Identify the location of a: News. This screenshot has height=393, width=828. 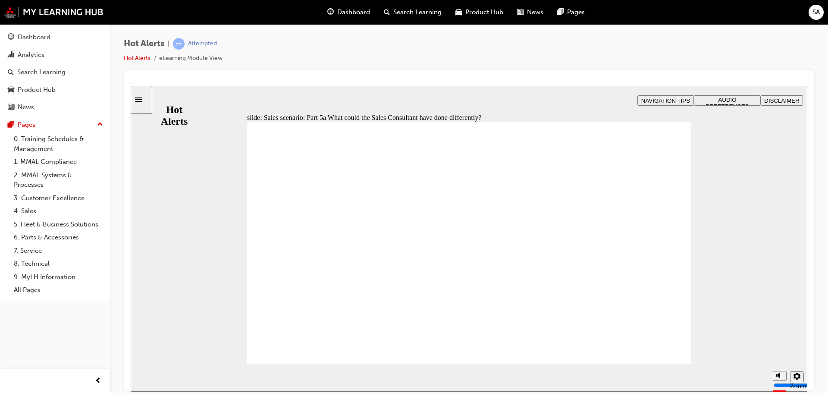
(55, 107).